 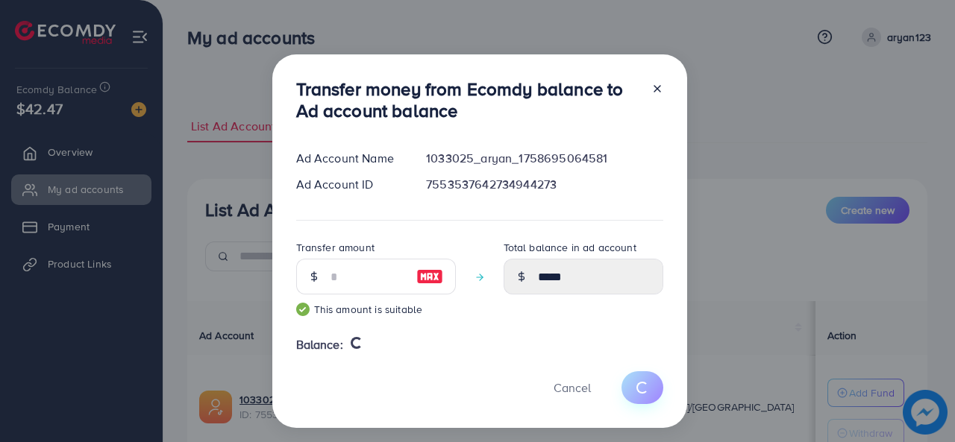 What do you see at coordinates (544, 158) in the screenshot?
I see `div: 1033025_aryan_1758695064581` at bounding box center [544, 158].